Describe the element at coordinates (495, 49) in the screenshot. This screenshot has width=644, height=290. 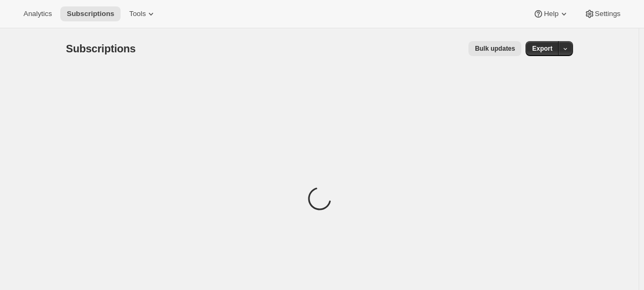
I see `span: Bulk updates` at that location.